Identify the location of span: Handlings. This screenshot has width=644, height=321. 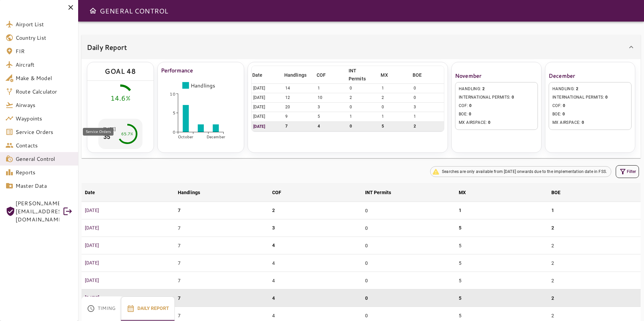
(300, 75).